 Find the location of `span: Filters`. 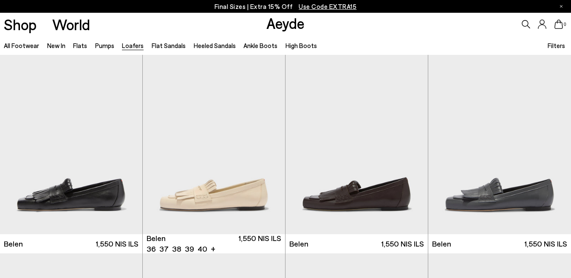

span: Filters is located at coordinates (556, 45).